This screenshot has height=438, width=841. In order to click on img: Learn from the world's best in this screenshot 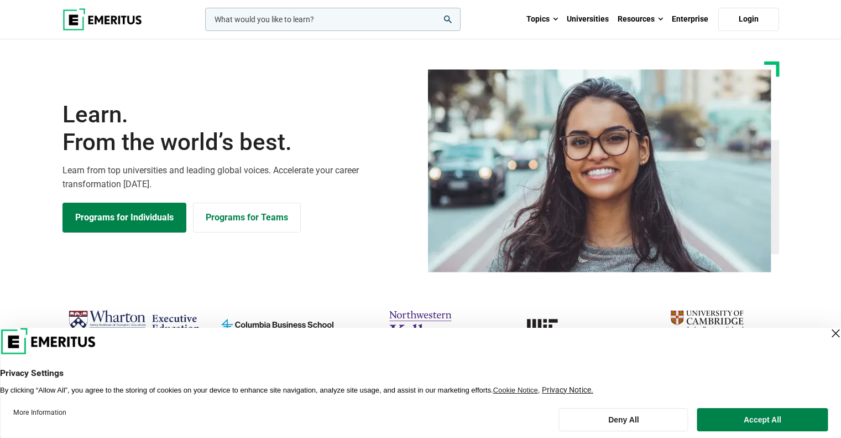, I will do `click(600, 170)`.